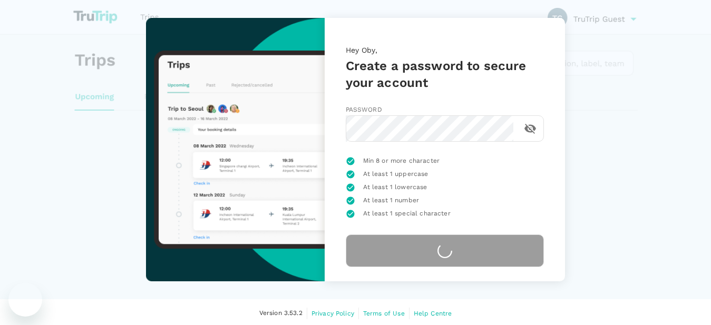 Image resolution: width=711 pixels, height=325 pixels. What do you see at coordinates (333, 314) in the screenshot?
I see `a: Privacy Policy` at bounding box center [333, 314].